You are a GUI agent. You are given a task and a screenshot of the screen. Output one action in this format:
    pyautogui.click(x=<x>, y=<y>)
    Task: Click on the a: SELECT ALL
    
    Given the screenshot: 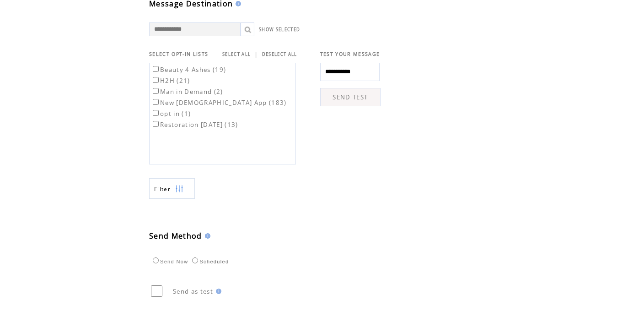 What is the action you would take?
    pyautogui.click(x=236, y=54)
    